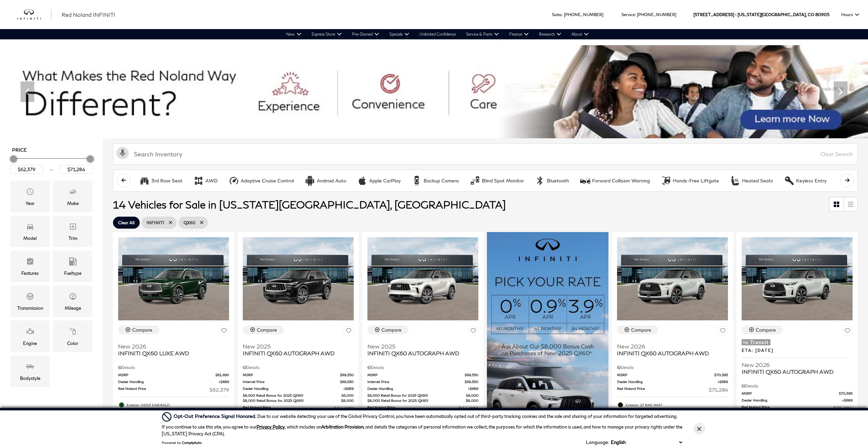 The image size is (868, 447). Describe the element at coordinates (502, 181) in the screenshot. I see `div: Blind Spot Monitor` at that location.